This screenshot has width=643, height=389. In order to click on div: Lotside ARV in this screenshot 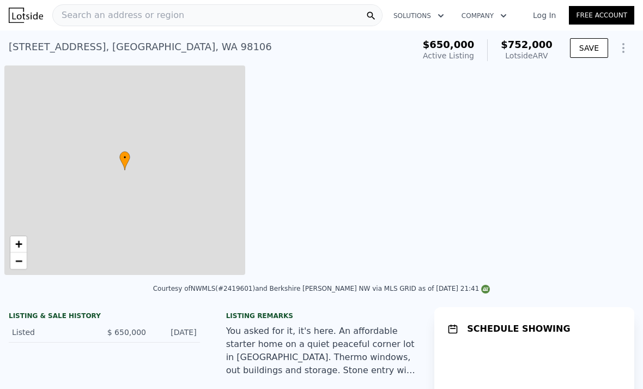, I will do `click(527, 56)`.